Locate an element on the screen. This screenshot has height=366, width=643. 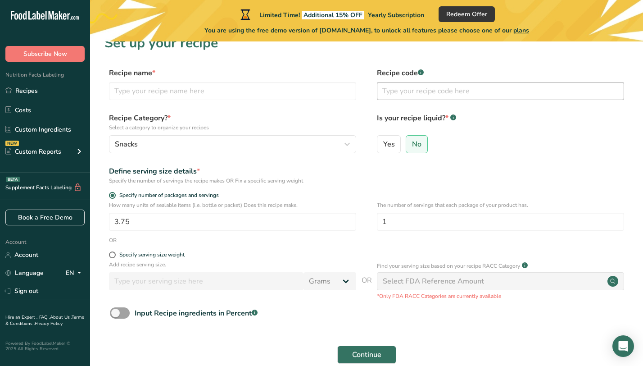
input: Type your recipe name here is located at coordinates (232, 91).